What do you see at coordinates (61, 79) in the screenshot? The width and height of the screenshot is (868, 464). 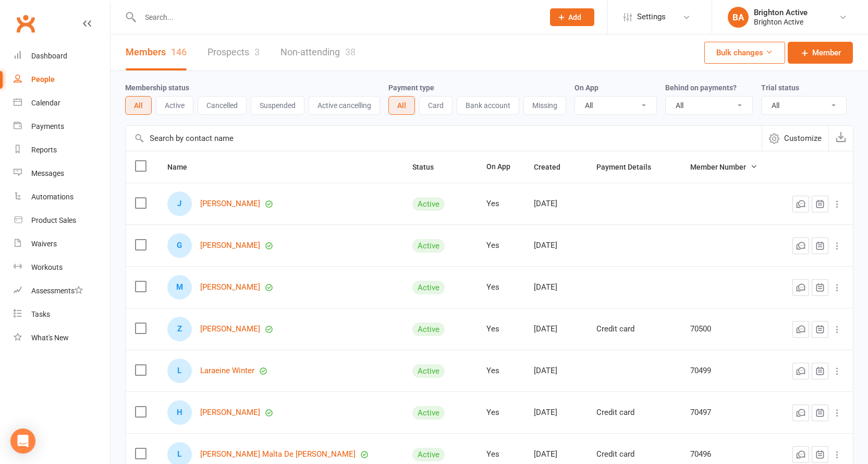 I see `a: People` at bounding box center [61, 79].